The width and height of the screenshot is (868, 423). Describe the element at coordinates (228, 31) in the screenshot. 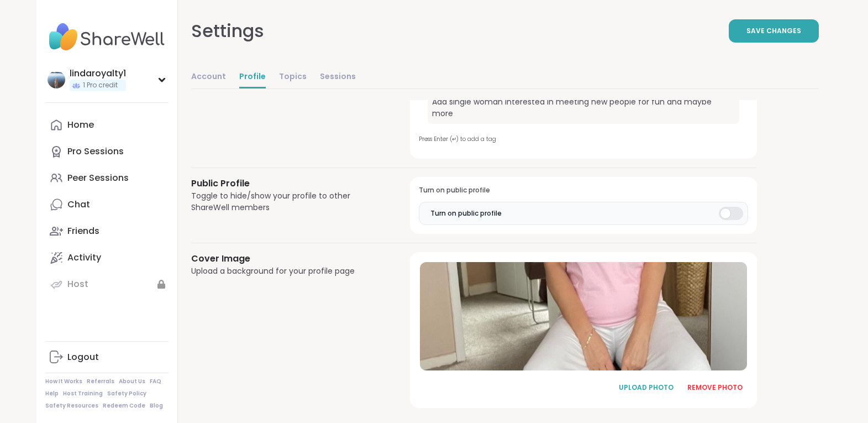

I see `div: Settings` at that location.